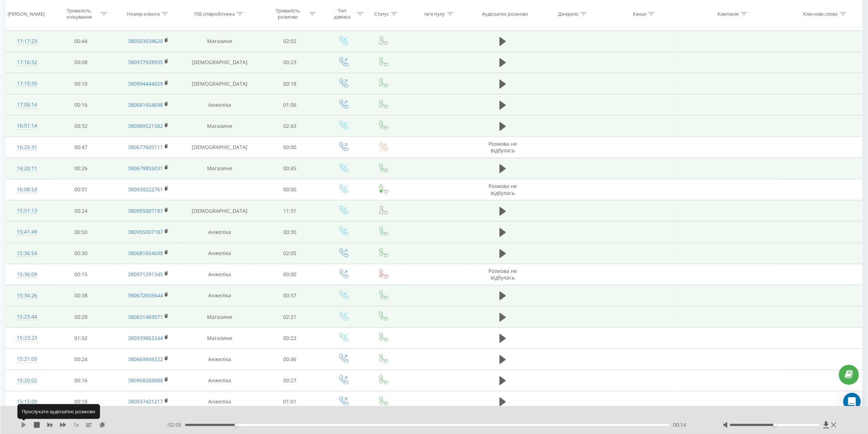  I want to click on td: 02:02, so click(289, 41).